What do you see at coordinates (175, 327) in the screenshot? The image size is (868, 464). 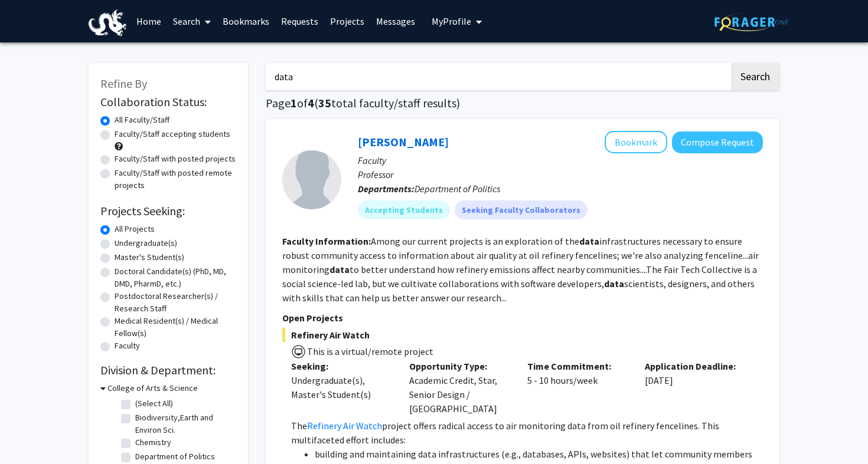 I see `label: Medical Resident(s) / Medical Fellow(s)` at bounding box center [175, 327].